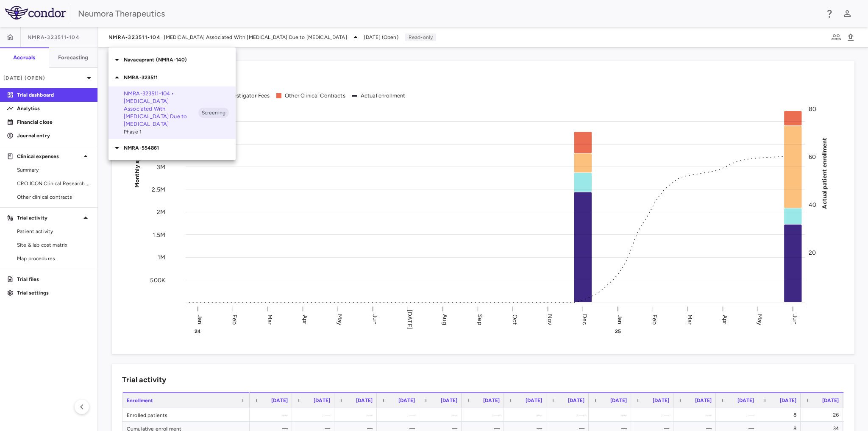 The width and height of the screenshot is (868, 431). Describe the element at coordinates (213, 113) in the screenshot. I see `span: Screening` at that location.